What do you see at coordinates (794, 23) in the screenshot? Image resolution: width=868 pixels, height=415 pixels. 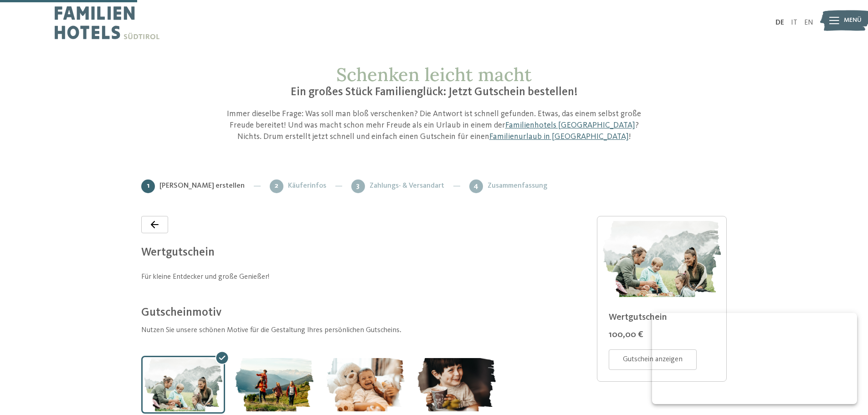 I see `a: IT` at bounding box center [794, 23].